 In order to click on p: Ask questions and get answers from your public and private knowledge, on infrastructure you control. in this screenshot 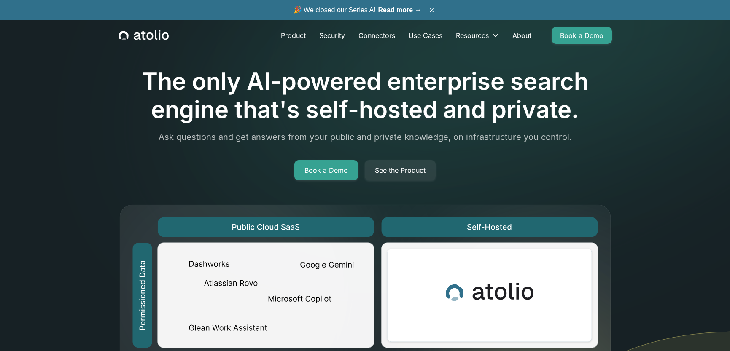, I will do `click(365, 137)`.